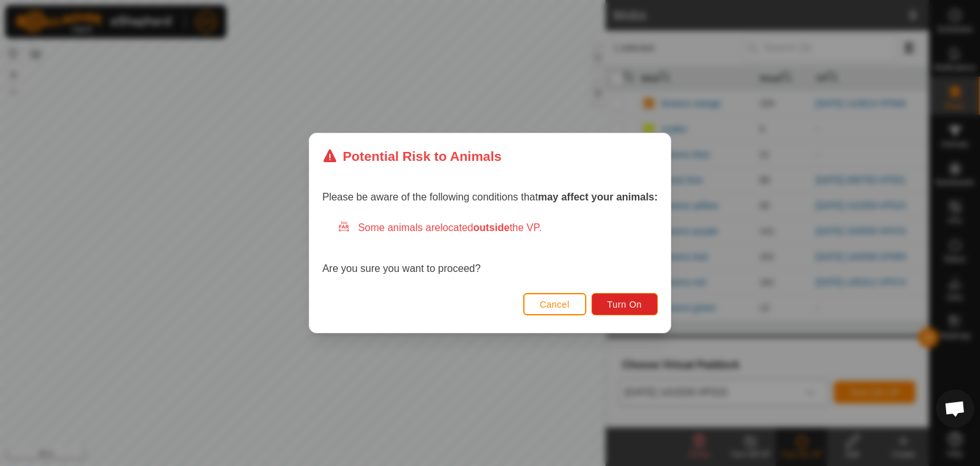 This screenshot has height=466, width=980. What do you see at coordinates (411, 156) in the screenshot?
I see `div: Potential Risk to Animals` at bounding box center [411, 156].